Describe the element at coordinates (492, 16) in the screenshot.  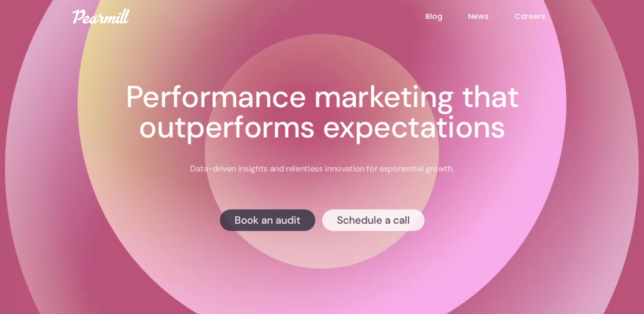
I see `a: News` at that location.